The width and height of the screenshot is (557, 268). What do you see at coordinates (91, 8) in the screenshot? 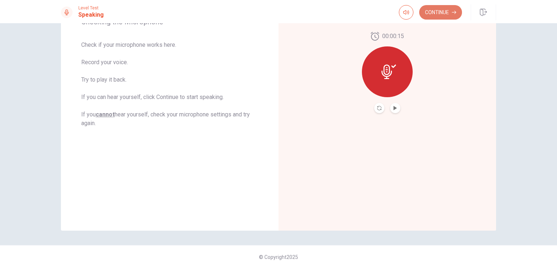
I see `span: Level Test` at bounding box center [91, 8].